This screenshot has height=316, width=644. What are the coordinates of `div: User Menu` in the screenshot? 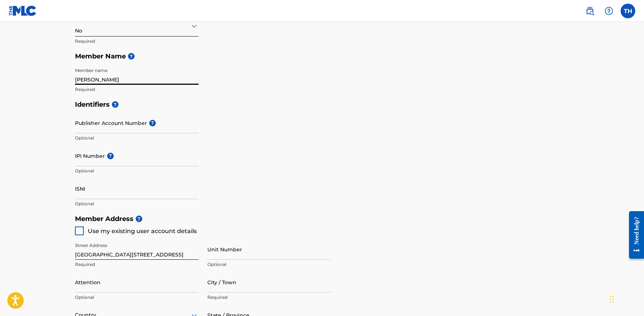 It's located at (628, 11).